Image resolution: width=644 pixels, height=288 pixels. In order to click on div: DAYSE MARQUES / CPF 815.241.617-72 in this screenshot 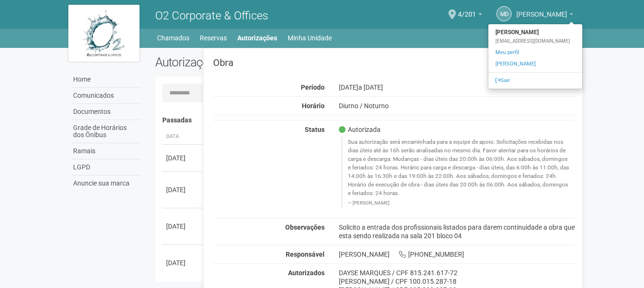, I will do `click(457, 273)`.